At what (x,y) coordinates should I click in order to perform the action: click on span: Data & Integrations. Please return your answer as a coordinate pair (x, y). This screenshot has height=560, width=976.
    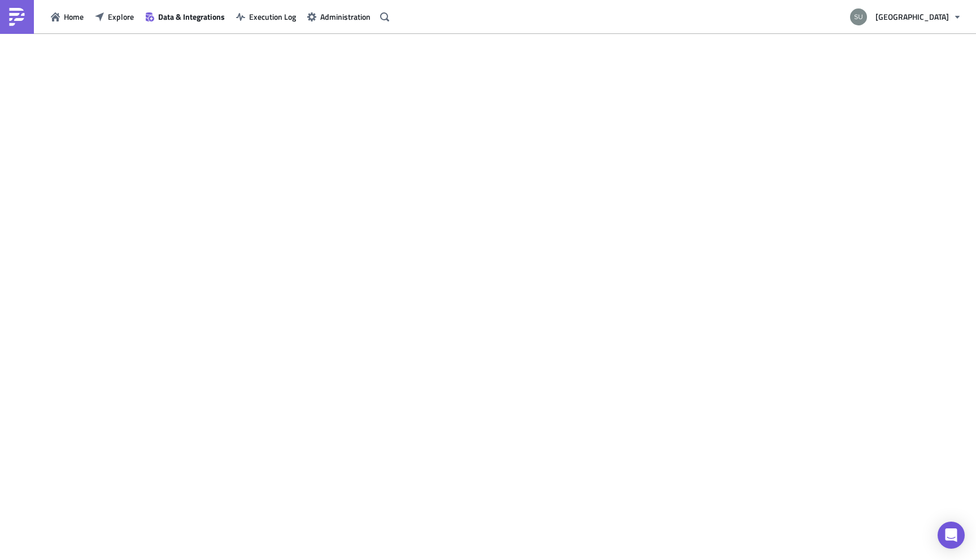
    Looking at the image, I should click on (191, 17).